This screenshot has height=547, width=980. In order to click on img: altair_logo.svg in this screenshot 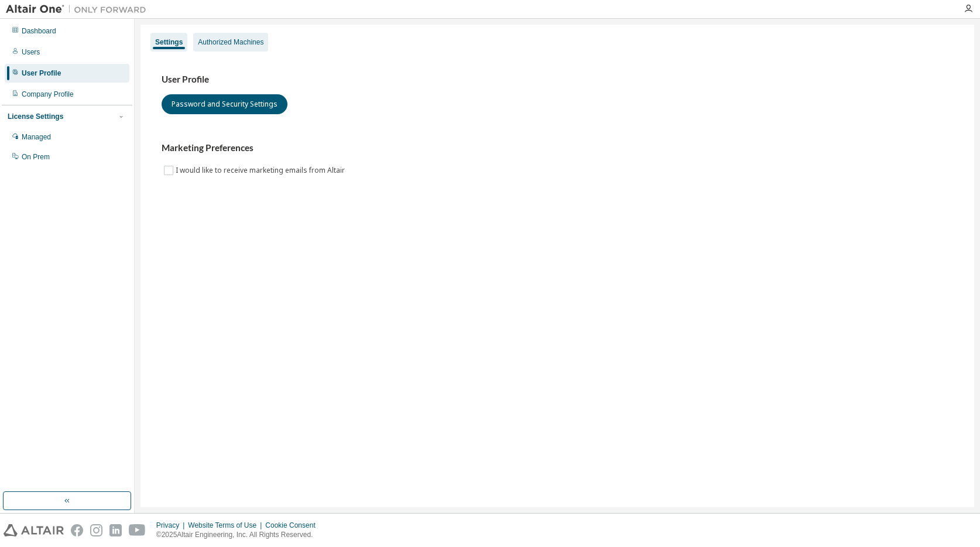, I will do `click(33, 530)`.